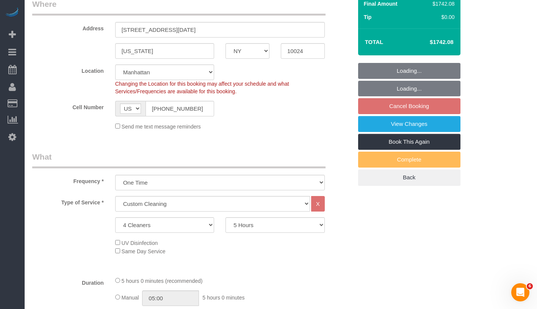 This screenshot has height=309, width=537. I want to click on input: City, so click(165, 51).